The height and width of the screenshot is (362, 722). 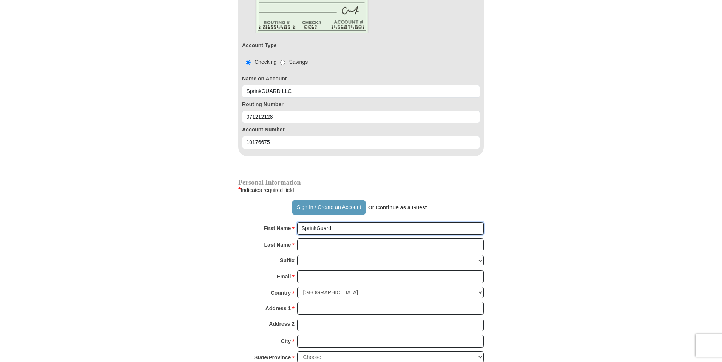 I want to click on strong: First Name, so click(x=277, y=228).